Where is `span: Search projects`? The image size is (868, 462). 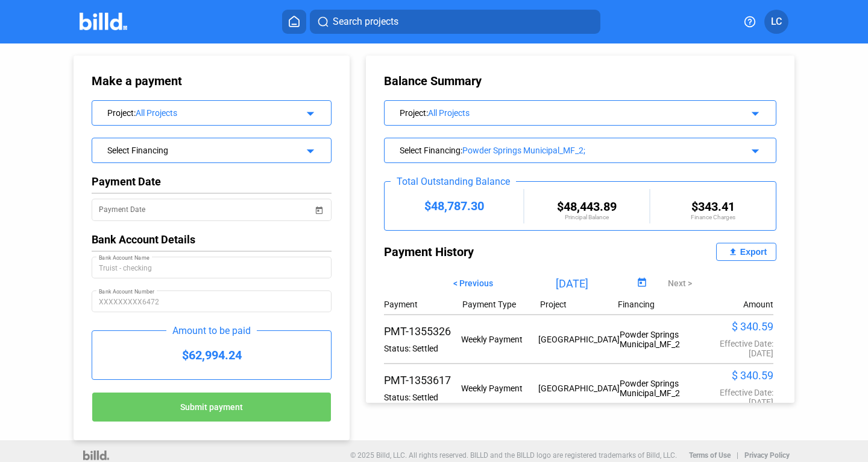 span: Search projects is located at coordinates (365, 22).